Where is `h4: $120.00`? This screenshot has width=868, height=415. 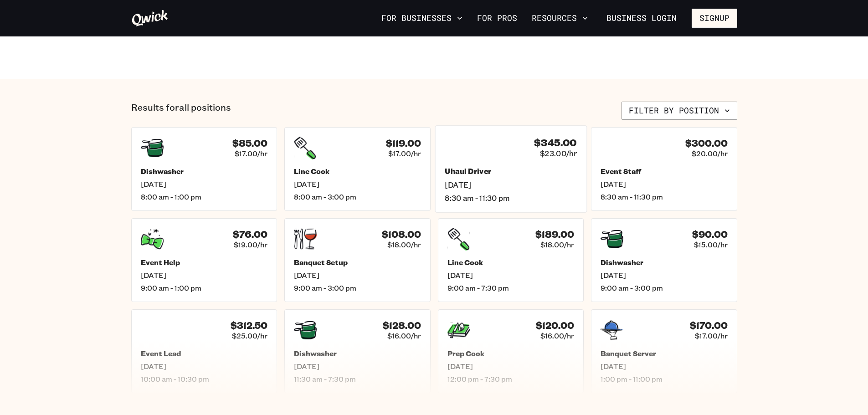
h4: $120.00 is located at coordinates (555, 325).